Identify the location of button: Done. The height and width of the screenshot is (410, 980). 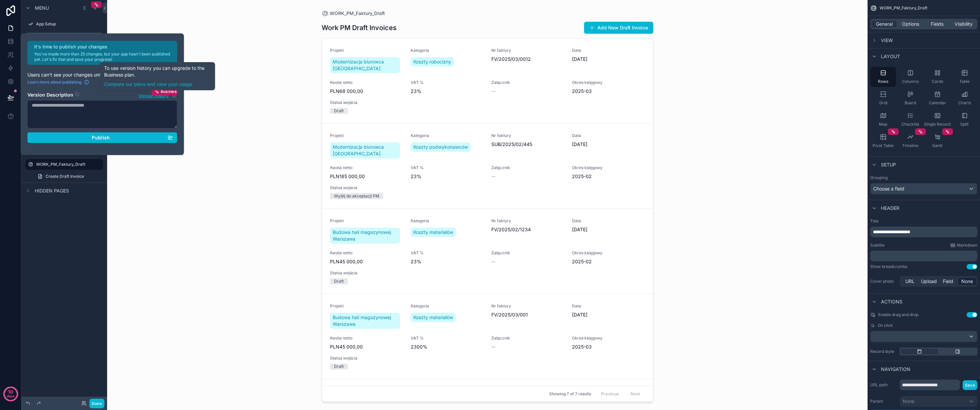
(97, 404).